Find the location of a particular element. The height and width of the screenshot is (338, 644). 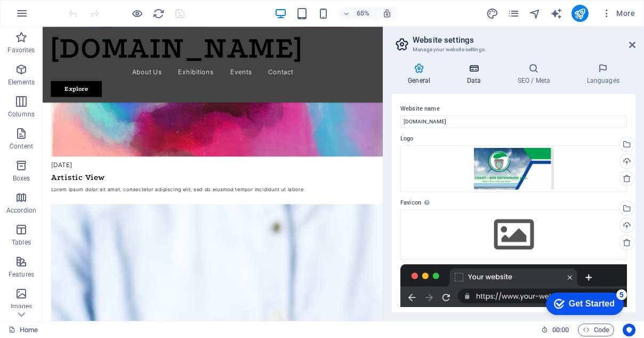

h2: Website settings is located at coordinates (524, 40).